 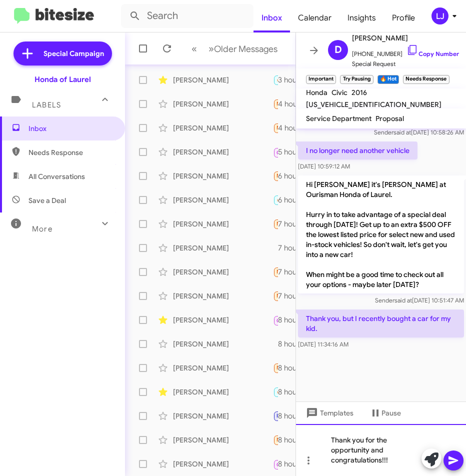 What do you see at coordinates (243, 49) in the screenshot?
I see `button: Next` at bounding box center [243, 49].